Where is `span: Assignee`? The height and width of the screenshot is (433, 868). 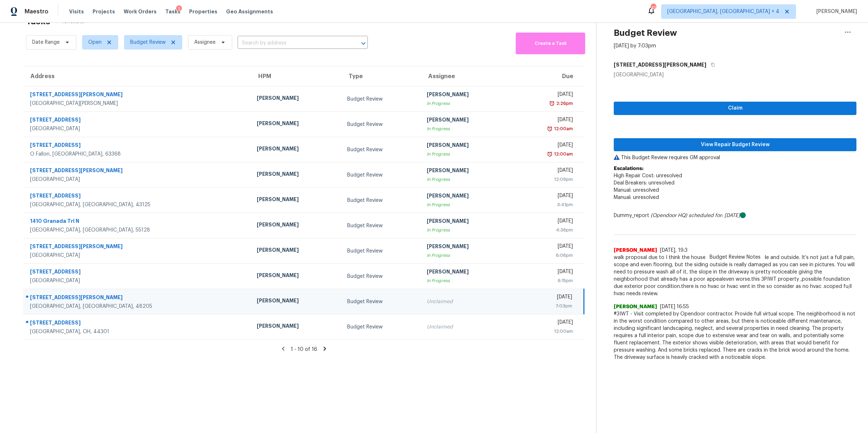 span: Assignee is located at coordinates (205, 42).